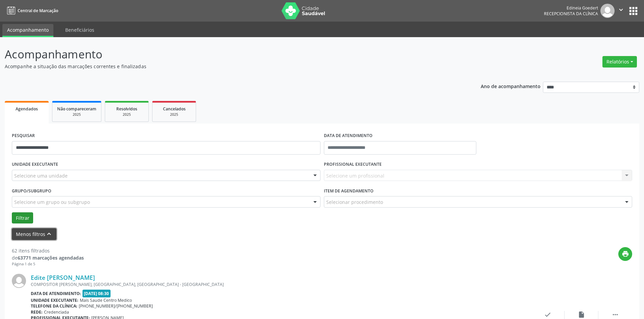 This screenshot has width=644, height=319. I want to click on span: Mais Saude Centro Medico, so click(106, 300).